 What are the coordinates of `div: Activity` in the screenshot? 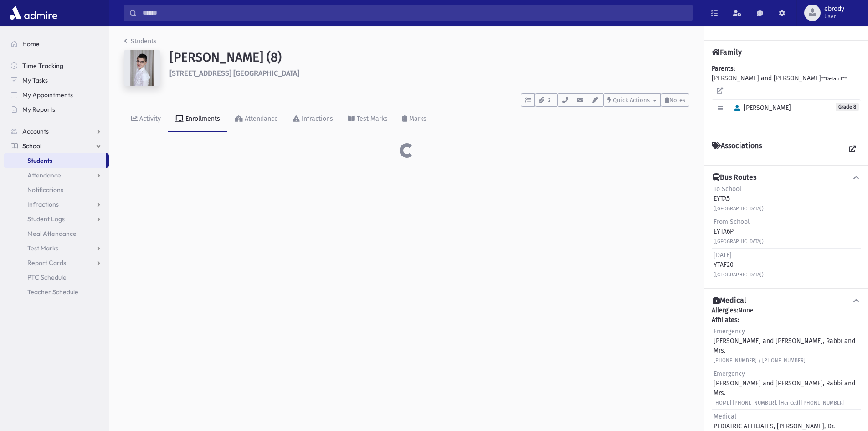 It's located at (149, 118).